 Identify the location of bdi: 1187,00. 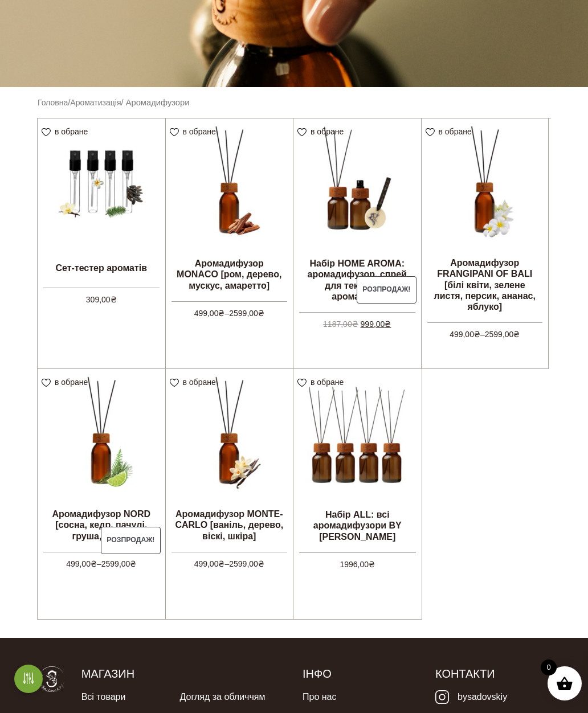
(340, 324).